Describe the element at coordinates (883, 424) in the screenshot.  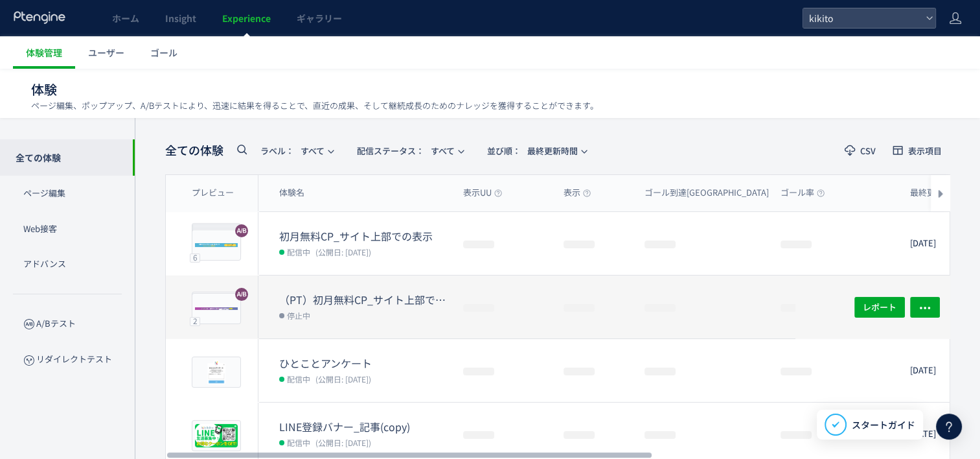
I see `span: スタートガイド` at that location.